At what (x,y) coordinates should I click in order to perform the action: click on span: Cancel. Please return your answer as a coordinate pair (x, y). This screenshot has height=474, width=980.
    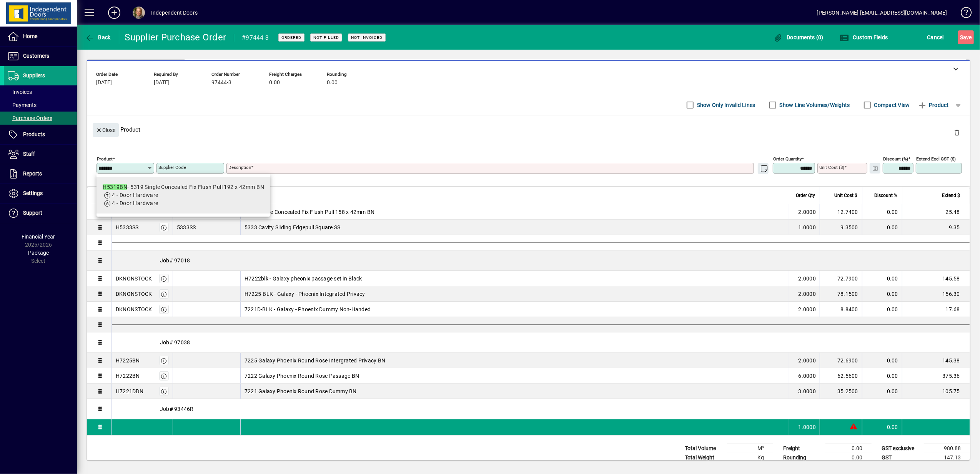
    Looking at the image, I should click on (936, 37).